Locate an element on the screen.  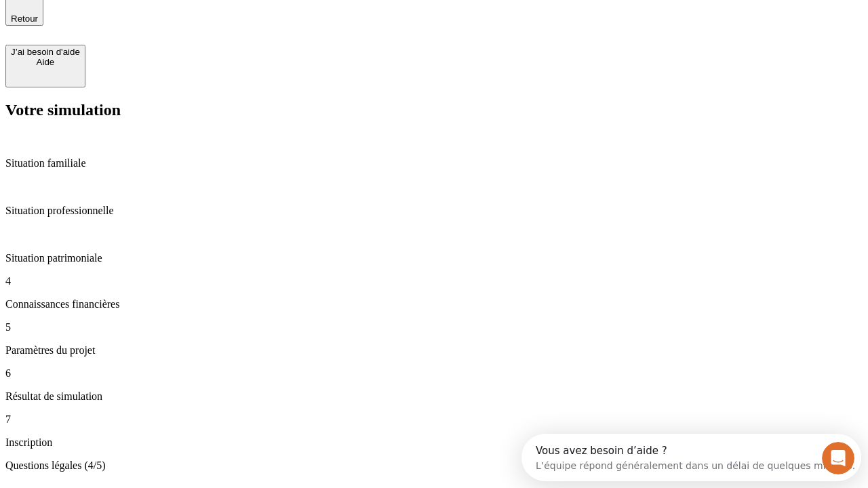
div: Vous avez besoin d’aide ? is located at coordinates (173, 17).